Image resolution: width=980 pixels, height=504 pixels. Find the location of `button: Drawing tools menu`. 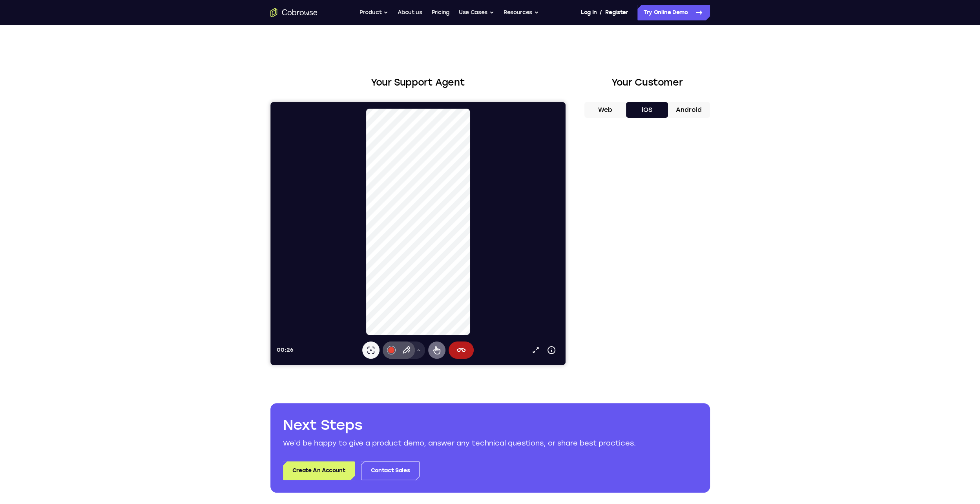

button: Drawing tools menu is located at coordinates (149, 248).